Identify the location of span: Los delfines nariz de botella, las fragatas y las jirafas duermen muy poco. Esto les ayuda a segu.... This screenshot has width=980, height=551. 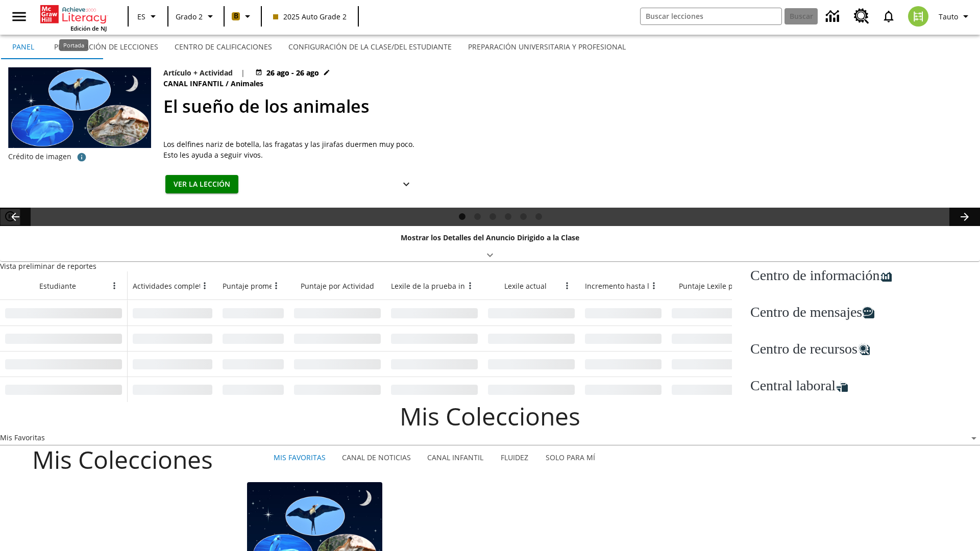
(291, 150).